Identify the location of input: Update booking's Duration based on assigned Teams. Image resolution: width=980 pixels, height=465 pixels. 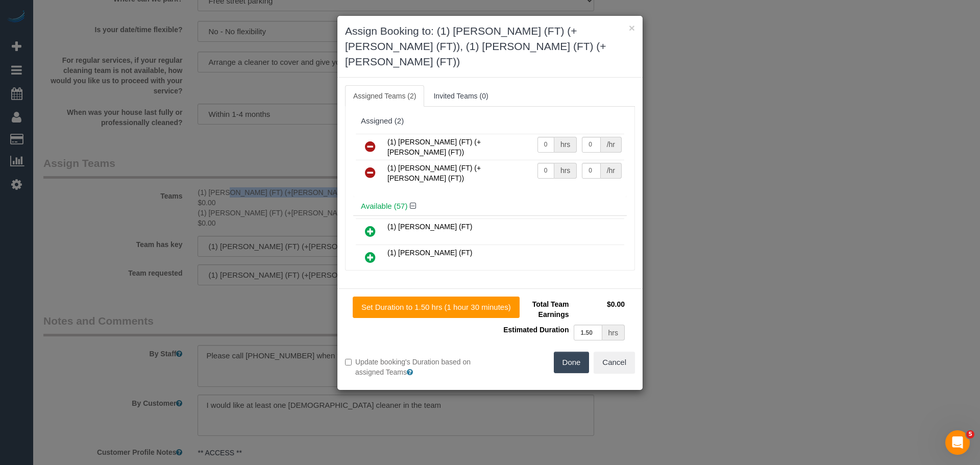
(348, 362).